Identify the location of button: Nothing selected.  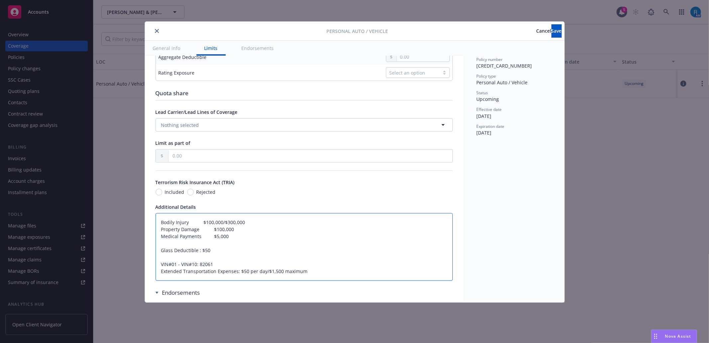
(304, 125).